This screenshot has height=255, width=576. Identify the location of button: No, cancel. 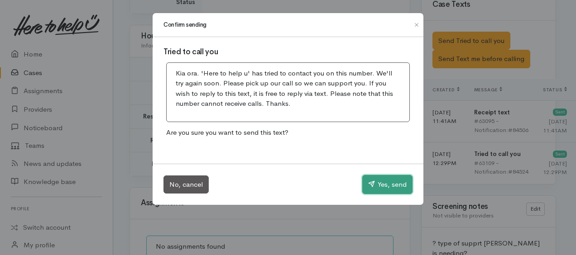
(186, 185).